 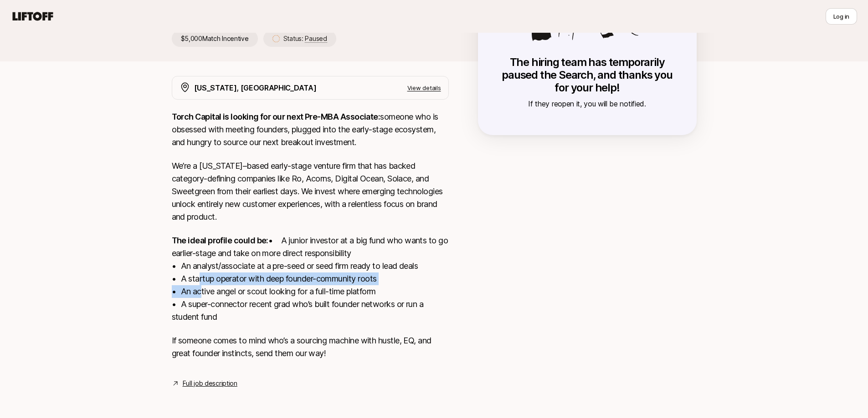 I want to click on p: If someone comes to mind who’s a sourcing machine with hustle, EQ, and great founder instincts, s..., so click(x=310, y=347).